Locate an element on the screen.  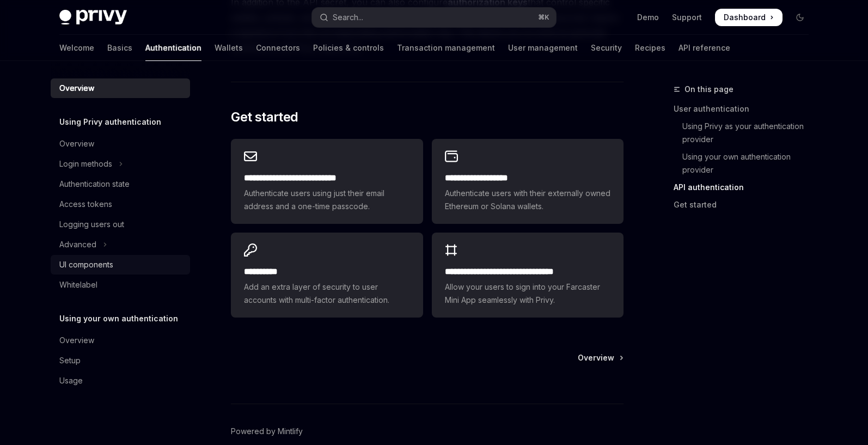
a: API authentication is located at coordinates (745, 187).